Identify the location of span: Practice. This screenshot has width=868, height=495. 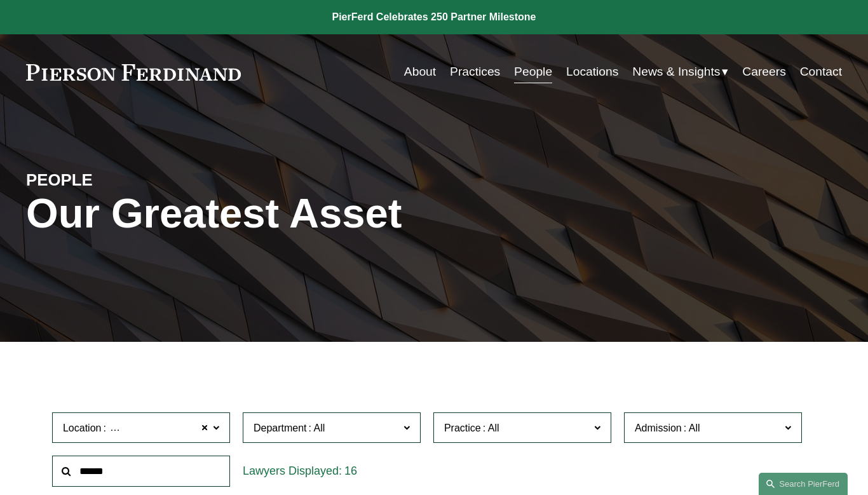
(462, 427).